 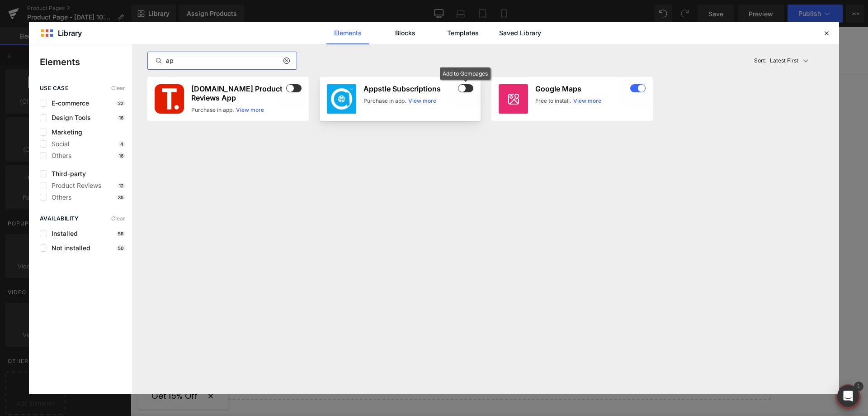 I want to click on span: use case, so click(x=54, y=88).